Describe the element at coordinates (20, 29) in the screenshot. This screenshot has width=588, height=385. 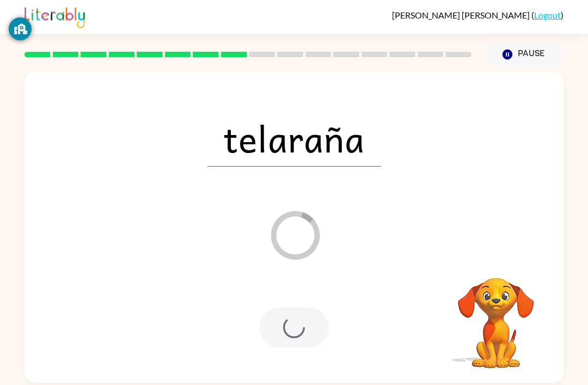
I see `button: GoGuardian Privacy Information` at that location.